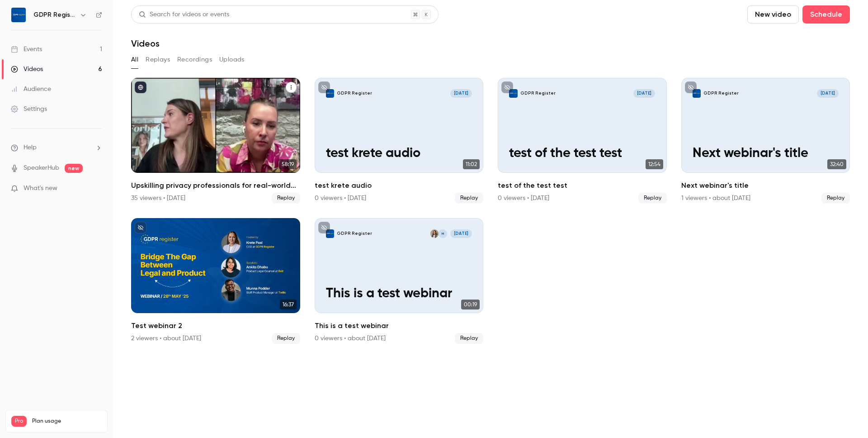  Describe the element at coordinates (140, 87) in the screenshot. I see `button: published` at that location.